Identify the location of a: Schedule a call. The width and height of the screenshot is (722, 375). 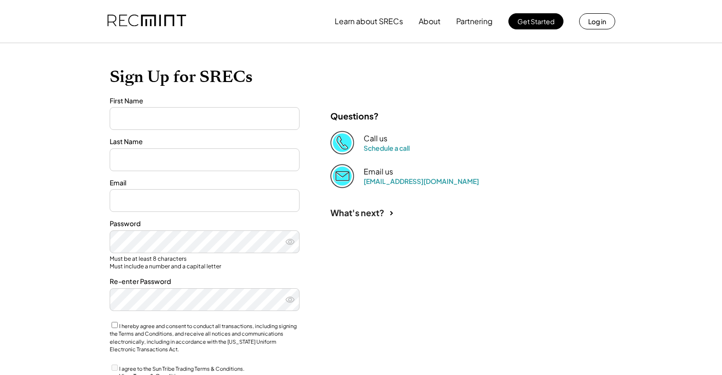
(386, 148).